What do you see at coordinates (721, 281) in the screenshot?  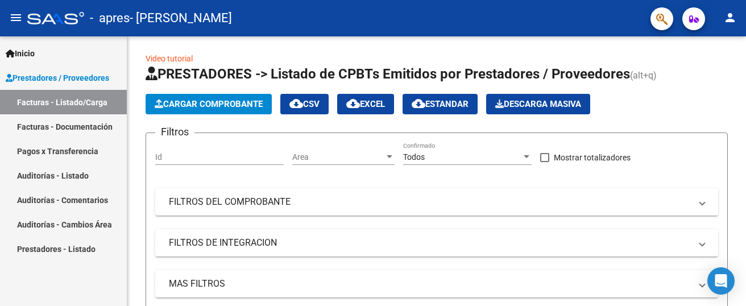 I see `div: Open Intercom Messenger` at bounding box center [721, 281].